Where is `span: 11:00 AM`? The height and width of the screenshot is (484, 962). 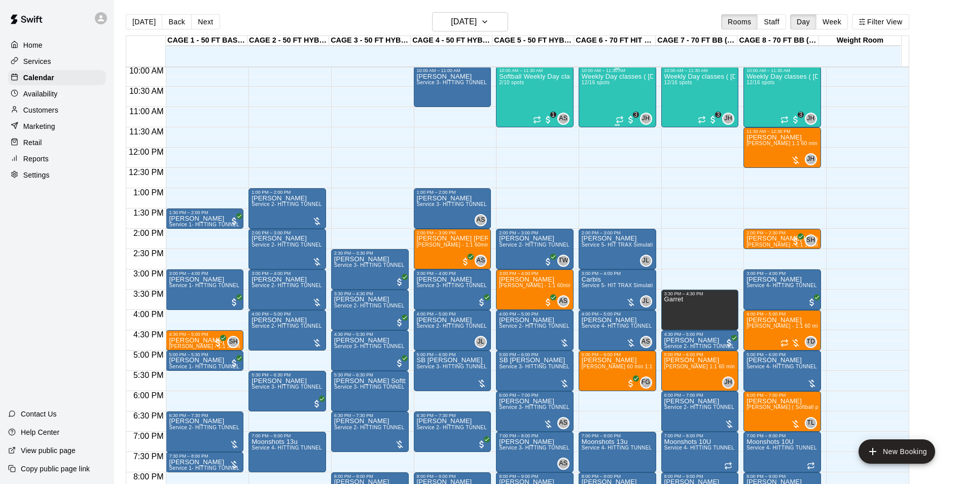
span: 11:00 AM is located at coordinates (147, 111).